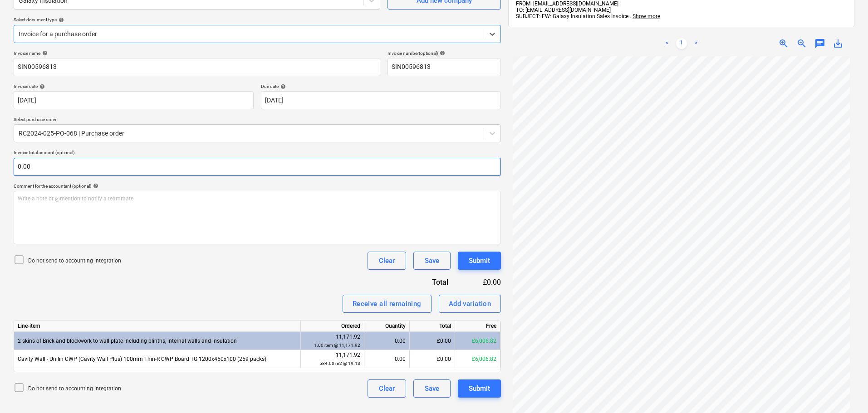 The image size is (868, 413). I want to click on div: Ordered, so click(333, 326).